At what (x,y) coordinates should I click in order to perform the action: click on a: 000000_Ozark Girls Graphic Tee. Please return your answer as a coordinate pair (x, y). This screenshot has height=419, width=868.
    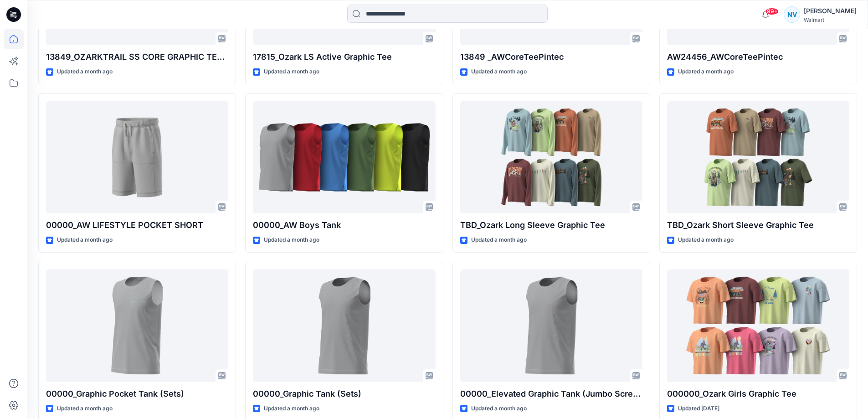
    Looking at the image, I should click on (758, 325).